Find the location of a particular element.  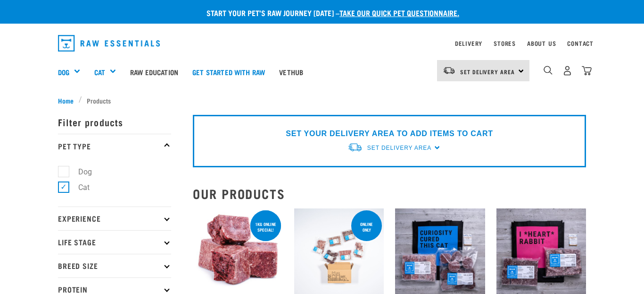

nav: dropdown navigation is located at coordinates (322, 43).